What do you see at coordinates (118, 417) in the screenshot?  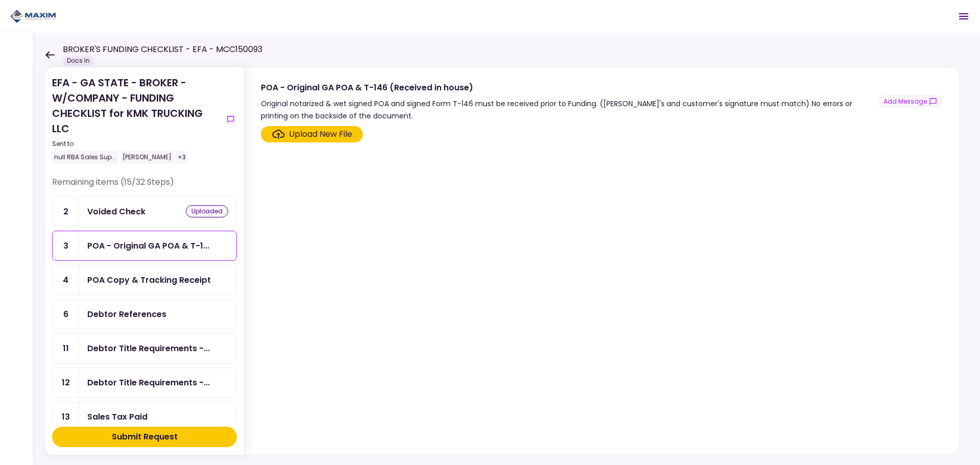 I see `div: Sales Tax Paid` at bounding box center [118, 417].